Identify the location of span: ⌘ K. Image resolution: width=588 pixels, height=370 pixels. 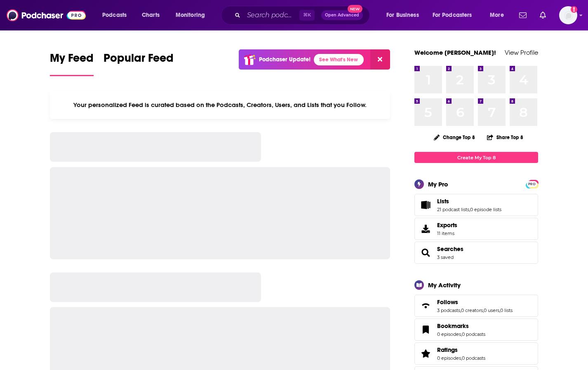
(307, 15).